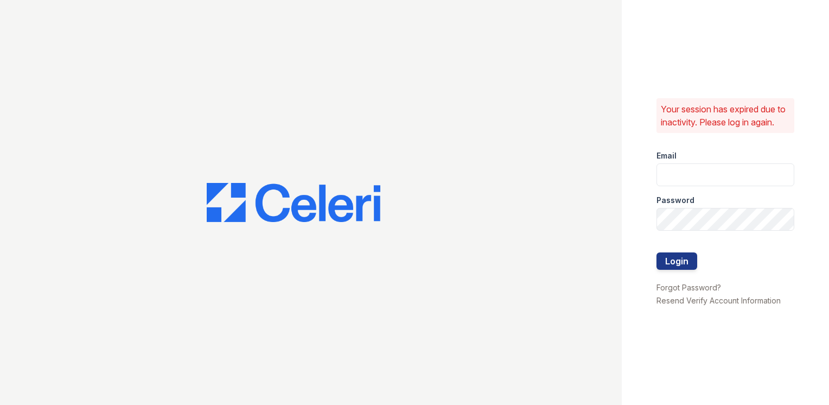 This screenshot has width=829, height=405. I want to click on a: Resend Verify Account Information, so click(718, 300).